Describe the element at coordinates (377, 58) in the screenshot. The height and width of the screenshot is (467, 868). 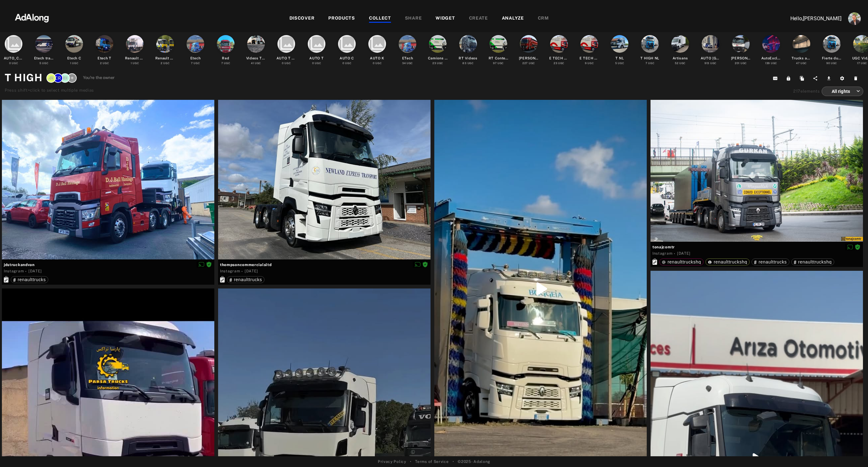
I see `div: AUTO K` at that location.